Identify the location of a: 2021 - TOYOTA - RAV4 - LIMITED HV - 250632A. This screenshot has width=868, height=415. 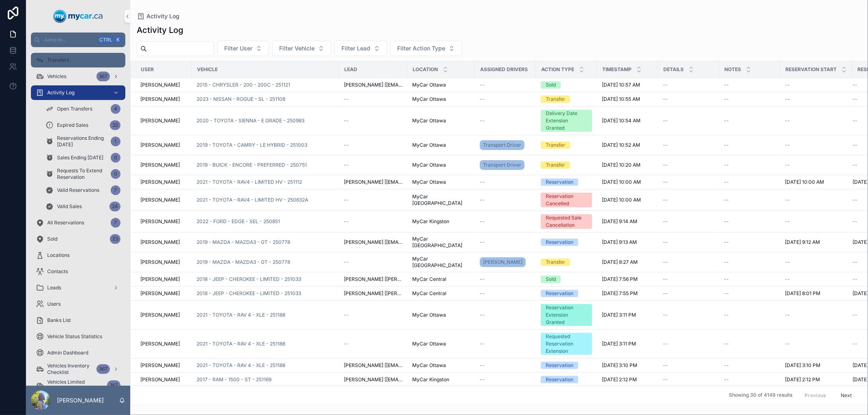
(252, 200).